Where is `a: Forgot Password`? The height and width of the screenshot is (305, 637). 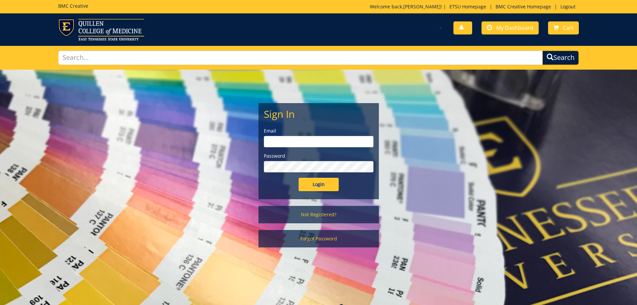 a: Forgot Password is located at coordinates (319, 238).